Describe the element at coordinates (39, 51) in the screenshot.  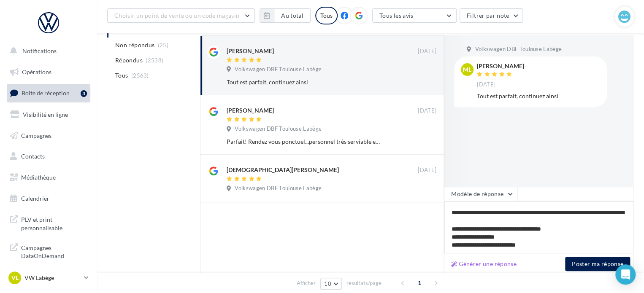
I see `span: Notifications` at that location.